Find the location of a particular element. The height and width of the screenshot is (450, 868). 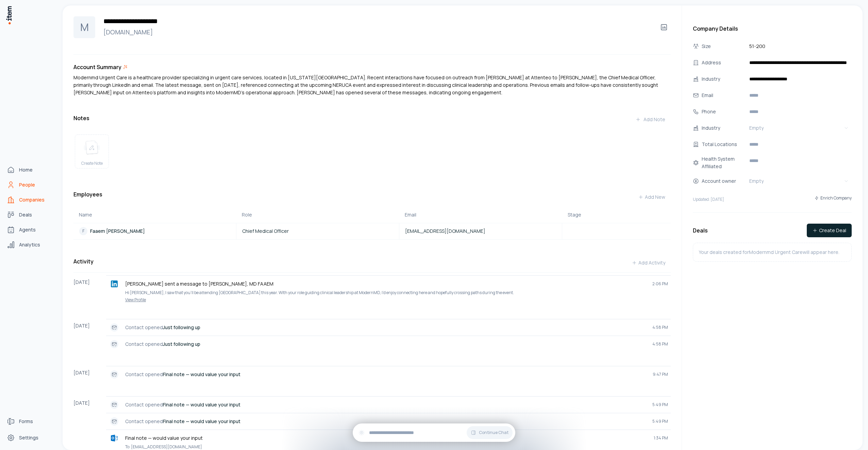

span: 2:06 PM is located at coordinates (660, 284).